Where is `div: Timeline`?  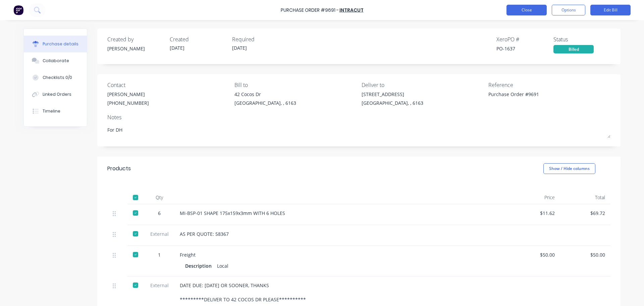 div: Timeline is located at coordinates (51, 111).